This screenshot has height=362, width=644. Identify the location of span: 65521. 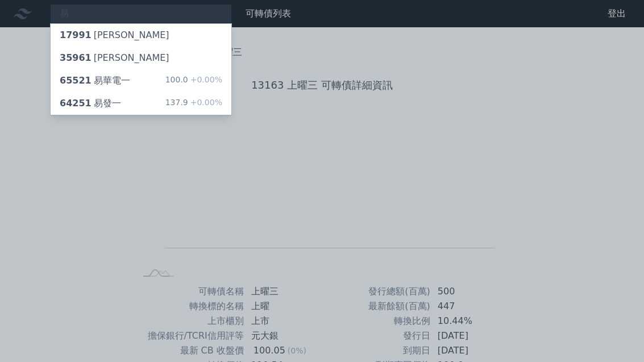
(76, 80).